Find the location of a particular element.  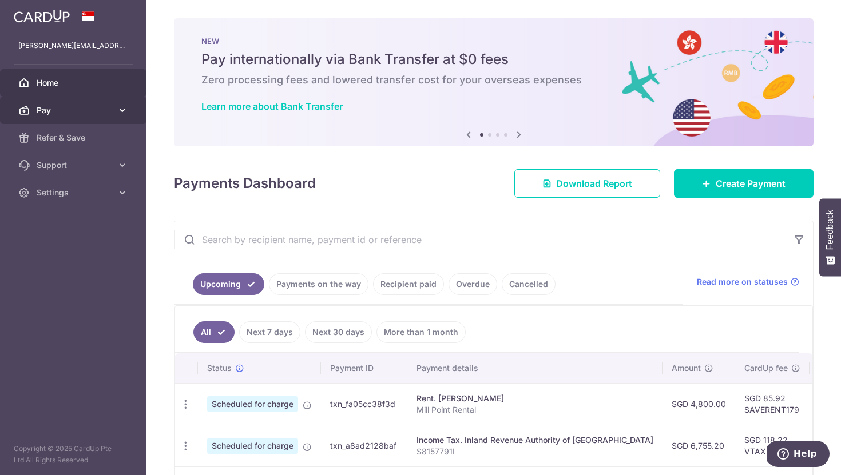

h6: Zero processing fees and lowered transfer cost for your overseas expenses is located at coordinates (494, 80).